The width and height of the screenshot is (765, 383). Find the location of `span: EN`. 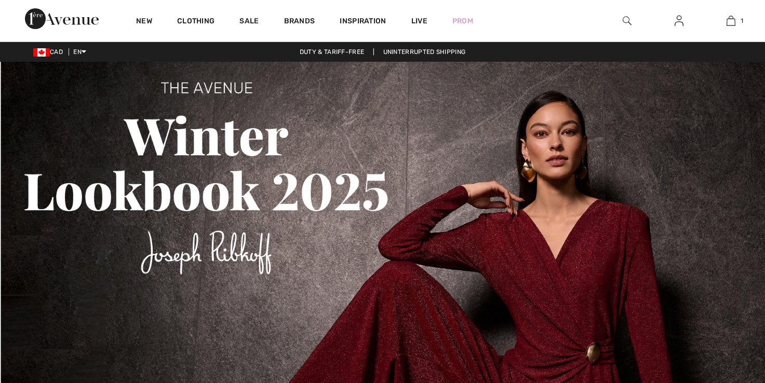

span: EN is located at coordinates (79, 52).